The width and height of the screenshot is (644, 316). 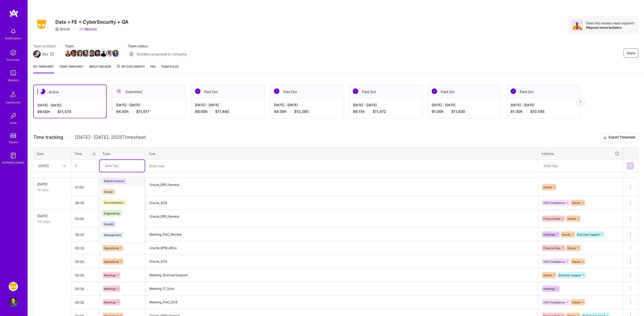 What do you see at coordinates (65, 166) in the screenshot?
I see `i: icon Chevron` at bounding box center [65, 166].